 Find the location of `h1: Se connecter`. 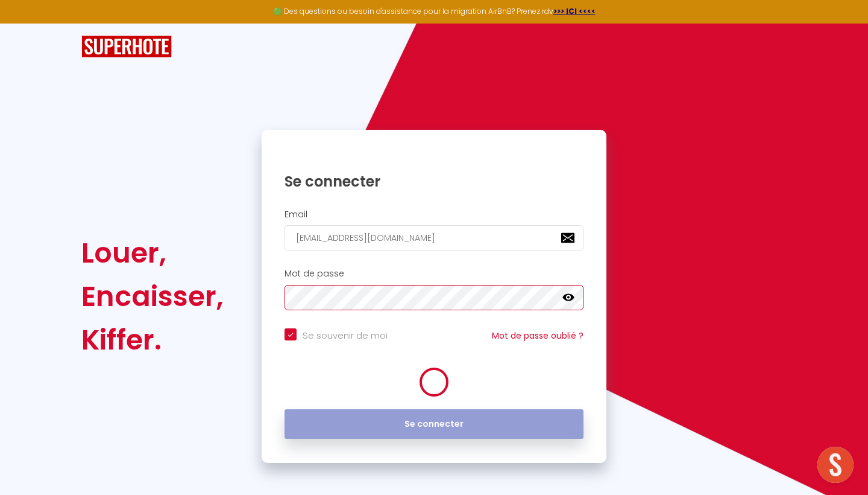

h1: Se connecter is located at coordinates (434, 181).